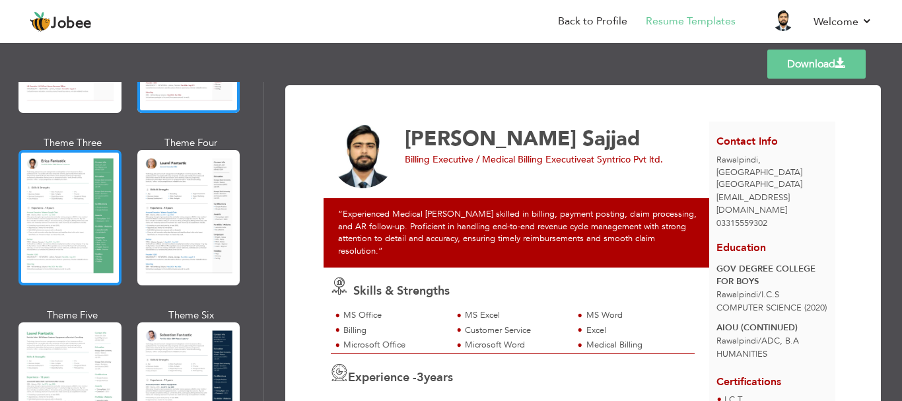  What do you see at coordinates (749, 377) in the screenshot?
I see `span: Certifications` at bounding box center [749, 377].